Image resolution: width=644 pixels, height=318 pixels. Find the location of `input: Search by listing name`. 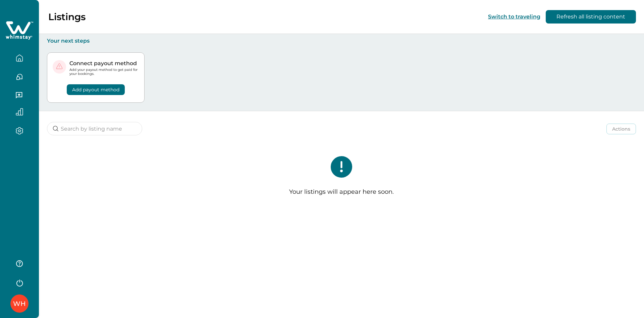

input: Search by listing name is located at coordinates (95, 128).